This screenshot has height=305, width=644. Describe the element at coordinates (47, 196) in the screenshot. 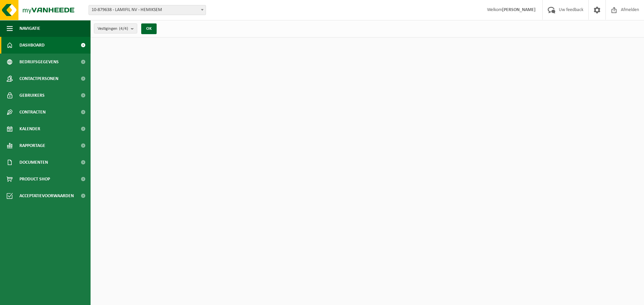

I see `span: Acceptatievoorwaarden` at that location.